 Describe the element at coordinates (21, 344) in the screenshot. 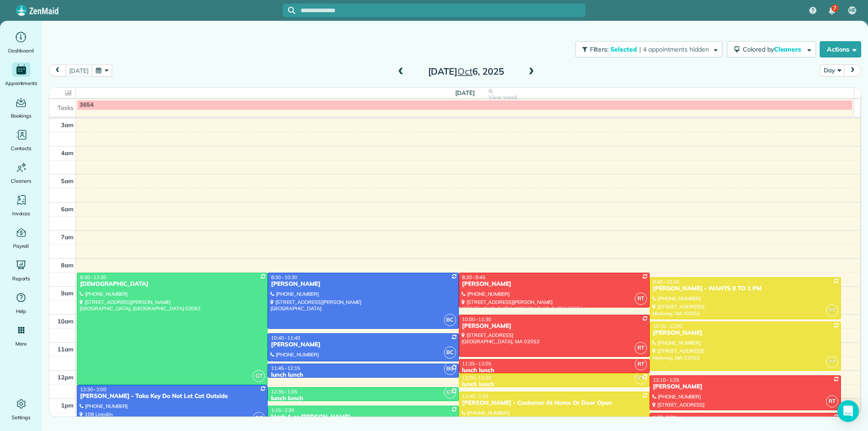

I see `span: More` at that location.